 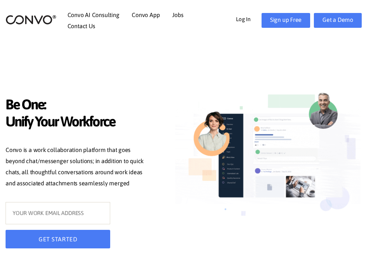 What do you see at coordinates (77, 168) in the screenshot?
I see `p: Convo is a work collaboration platform that goes beyond chat/messenger solutions; in addition to ...` at bounding box center [77, 168].